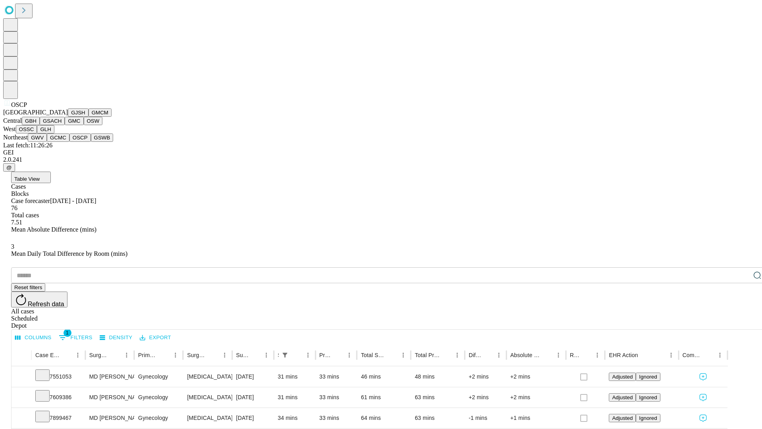 This screenshot has width=762, height=429. Describe the element at coordinates (33, 337) in the screenshot. I see `button: Select columns` at that location.